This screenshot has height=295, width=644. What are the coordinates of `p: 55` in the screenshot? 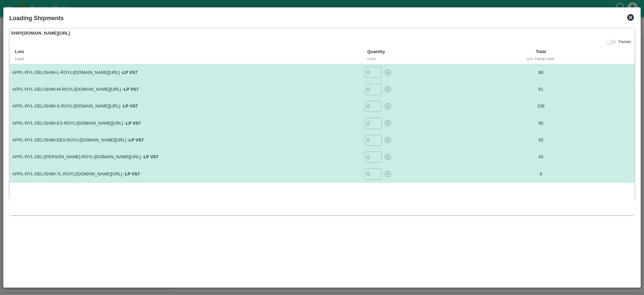 It's located at (541, 140).